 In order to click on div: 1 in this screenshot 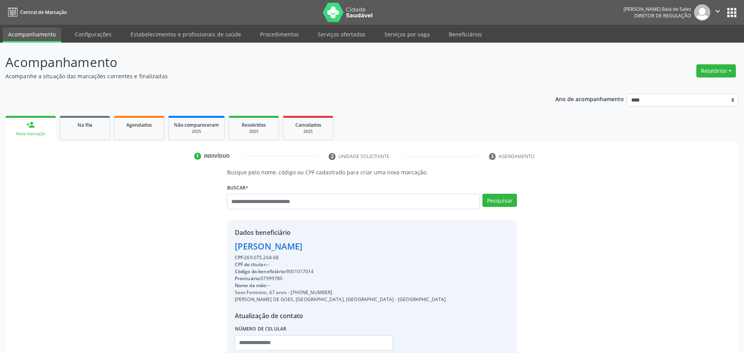, I will do `click(198, 156)`.